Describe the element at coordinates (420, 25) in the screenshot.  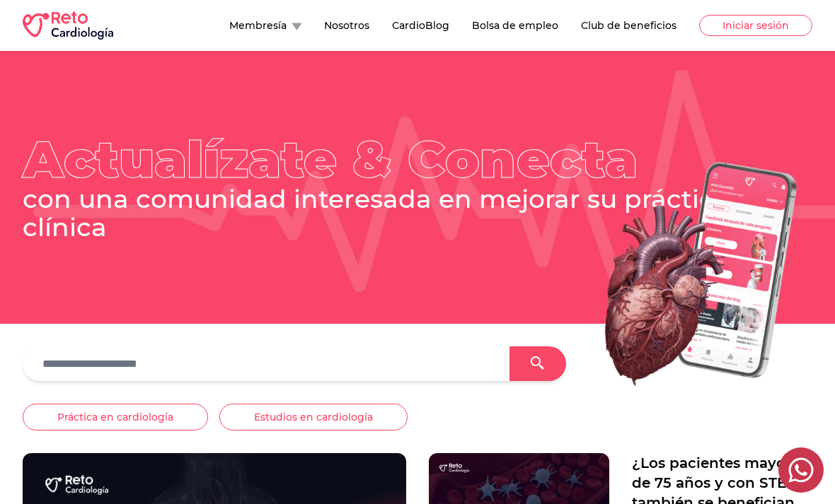
I see `a: CardioBlog` at that location.